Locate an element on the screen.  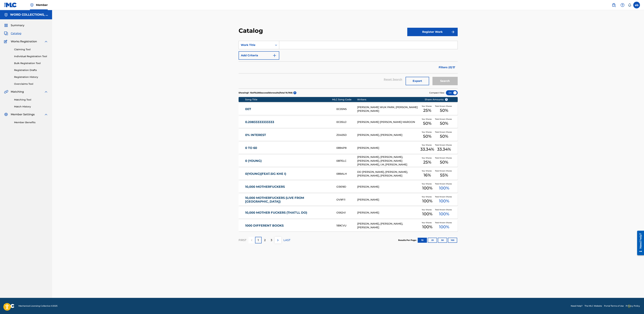
div: 0B9ALH is located at coordinates (347, 174).